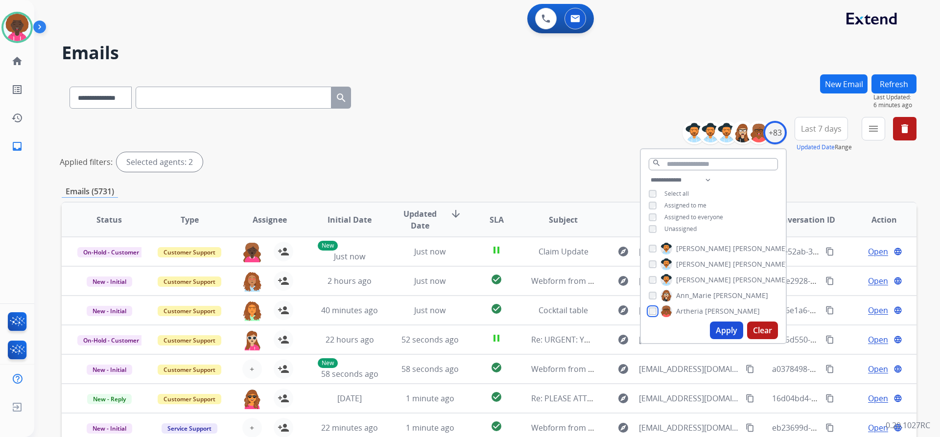 This screenshot has width=940, height=437. I want to click on span: Just now, so click(430, 310).